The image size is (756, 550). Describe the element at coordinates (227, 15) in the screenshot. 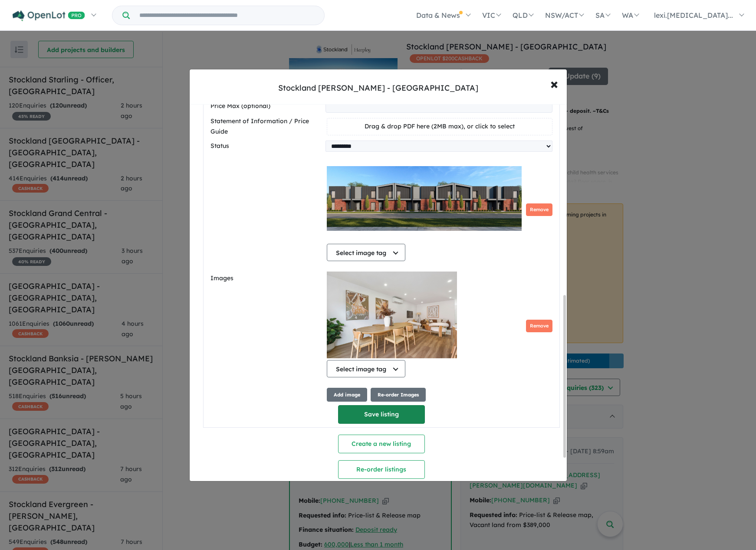

I see `input: Try estate name, suburb, builder or developer` at that location.